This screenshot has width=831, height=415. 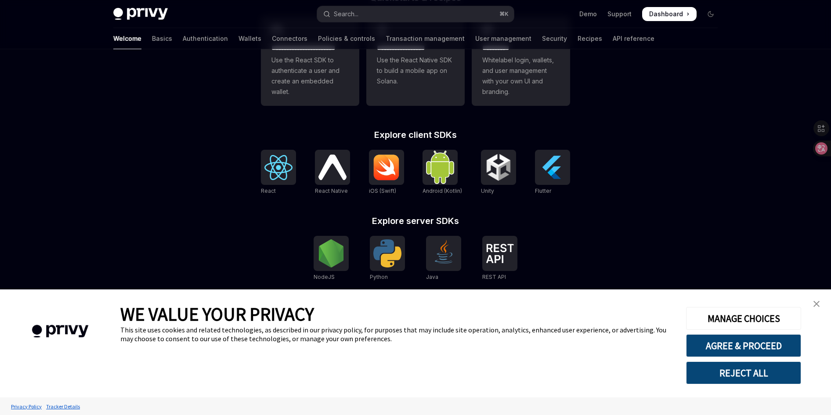 I want to click on img: close banner, so click(x=817, y=304).